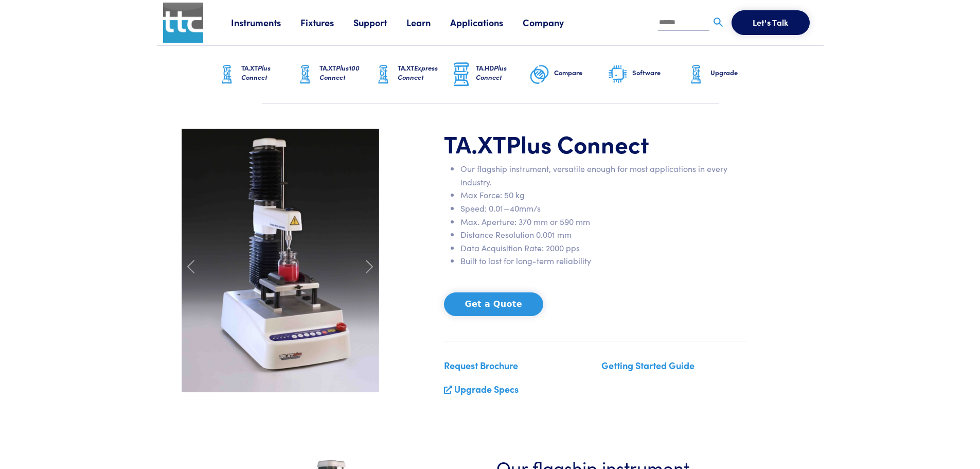  Describe the element at coordinates (604, 175) in the screenshot. I see `li: Our flagship instrument, versatile enough for most applications in every industry.` at that location.